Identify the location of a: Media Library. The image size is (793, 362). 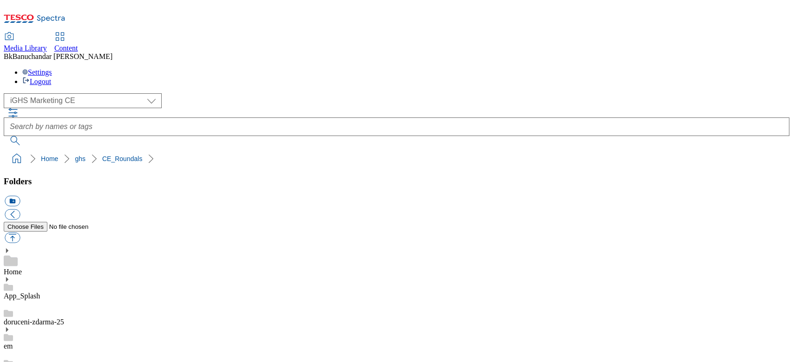
(25, 43).